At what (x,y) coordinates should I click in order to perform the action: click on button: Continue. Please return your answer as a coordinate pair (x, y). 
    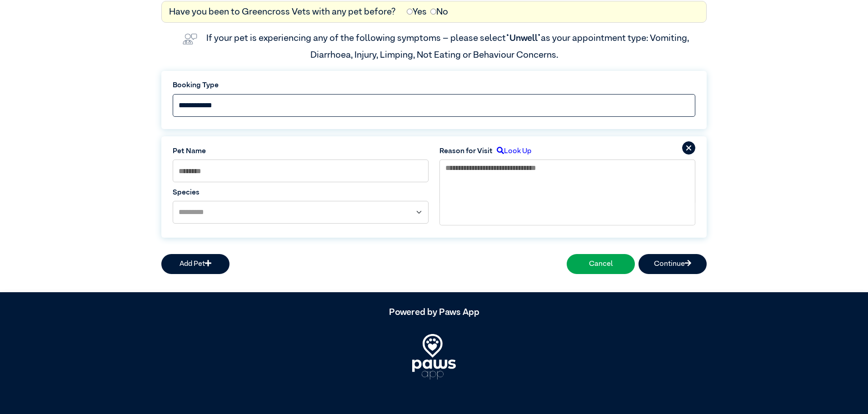
    Looking at the image, I should click on (673, 264).